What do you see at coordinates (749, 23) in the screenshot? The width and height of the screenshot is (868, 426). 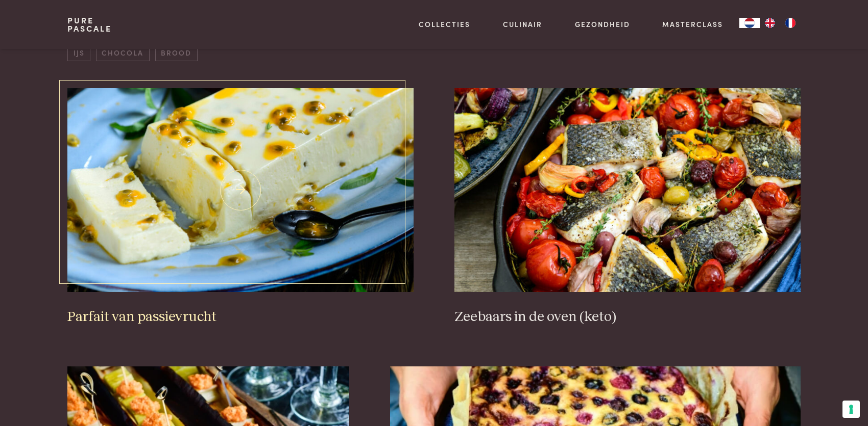 I see `a: NL` at bounding box center [749, 23].